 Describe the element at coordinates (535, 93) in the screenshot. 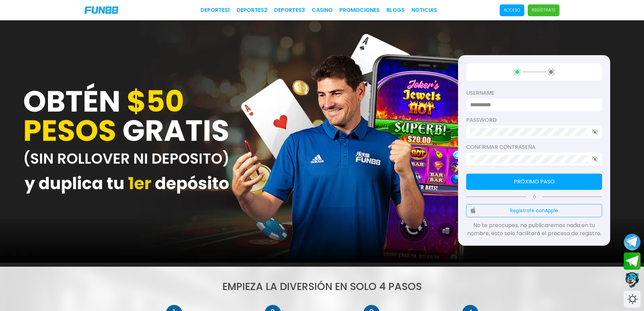

I see `label: username` at that location.